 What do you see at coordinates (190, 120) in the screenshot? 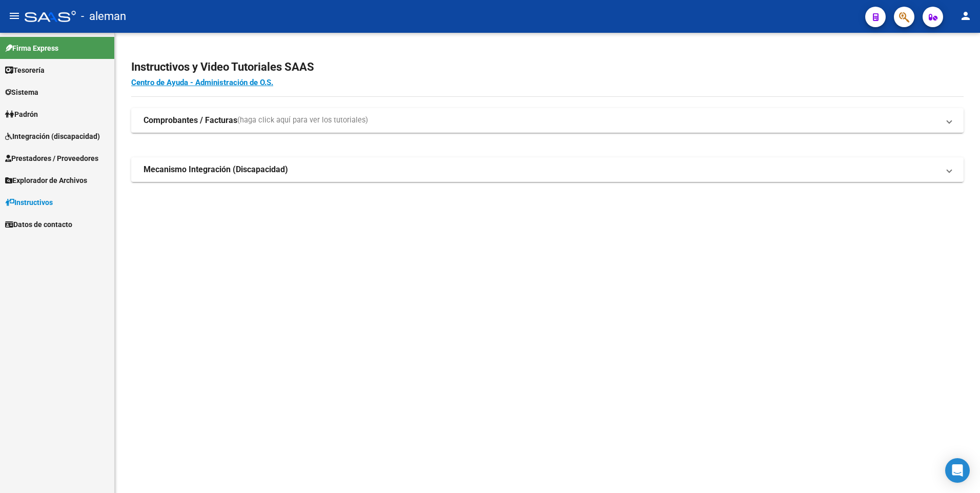
I see `strong: Comprobantes / Facturas` at bounding box center [190, 120].